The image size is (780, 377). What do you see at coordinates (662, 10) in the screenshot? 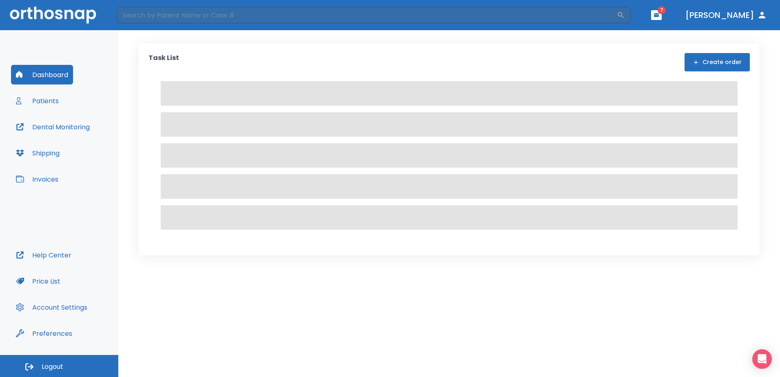
I see `span: 7` at bounding box center [662, 10].